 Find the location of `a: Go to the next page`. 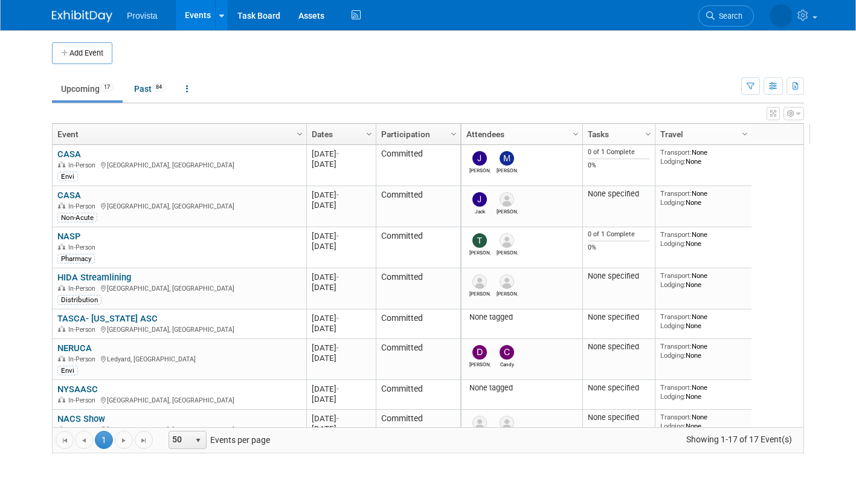

a: Go to the next page is located at coordinates (124, 440).